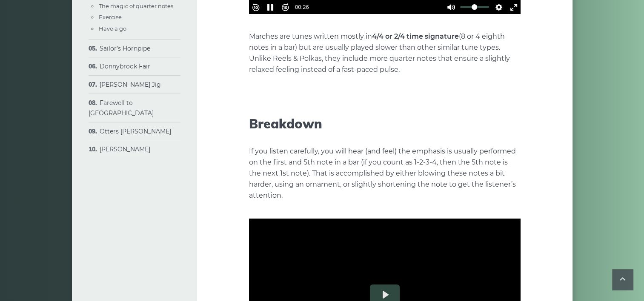 The image size is (644, 301). I want to click on a: Sailor’s Hornpipe, so click(125, 49).